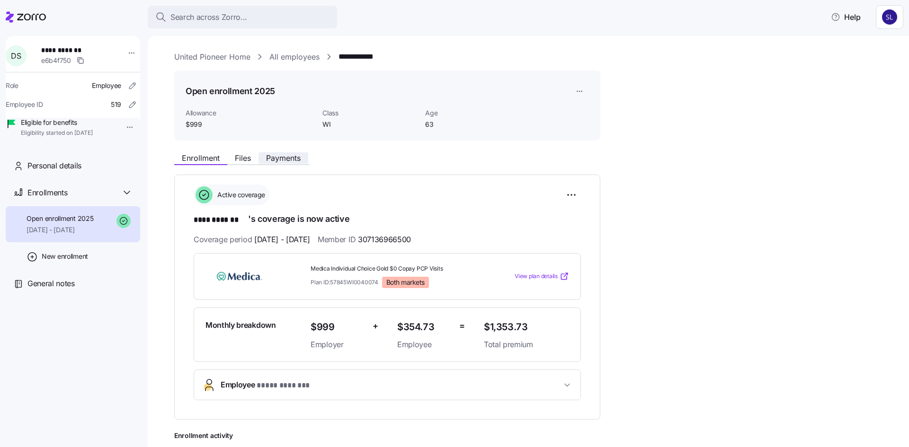  Describe the element at coordinates (370, 125) in the screenshot. I see `span: WI` at that location.